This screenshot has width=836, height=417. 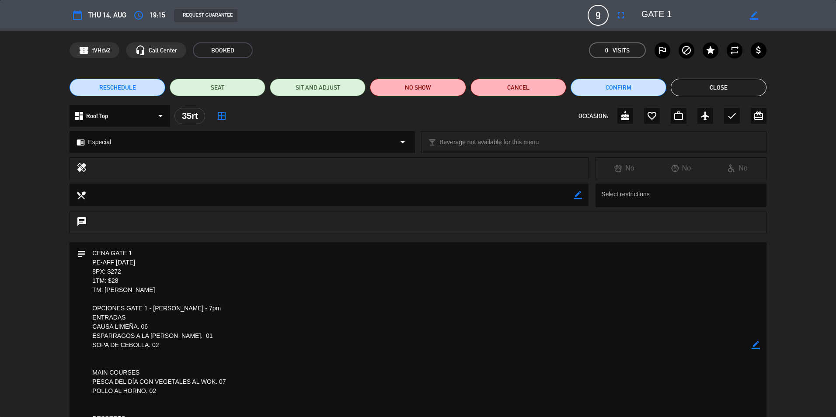 What do you see at coordinates (705, 116) in the screenshot?
I see `i: airplanemode_active` at bounding box center [705, 116].